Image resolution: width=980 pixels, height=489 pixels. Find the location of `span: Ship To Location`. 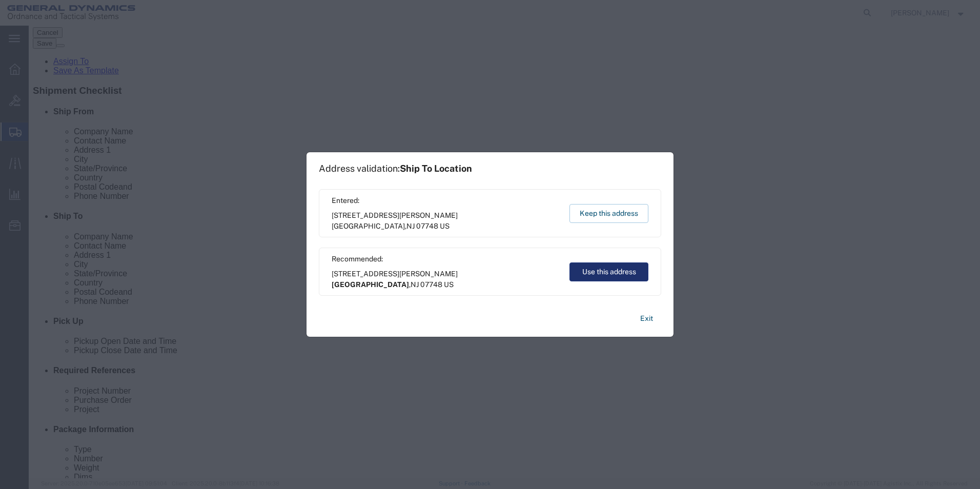

span: Ship To Location is located at coordinates (435, 168).